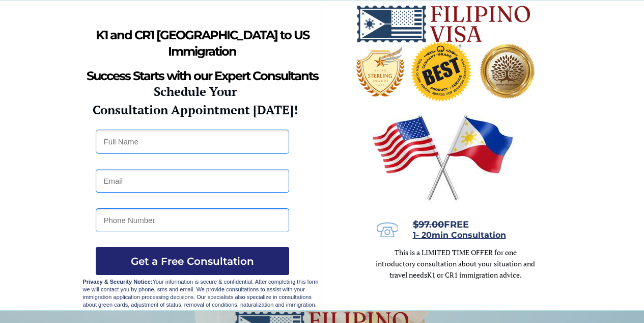 The height and width of the screenshot is (323, 644). I want to click on span: 1- 20min Consultation, so click(459, 235).